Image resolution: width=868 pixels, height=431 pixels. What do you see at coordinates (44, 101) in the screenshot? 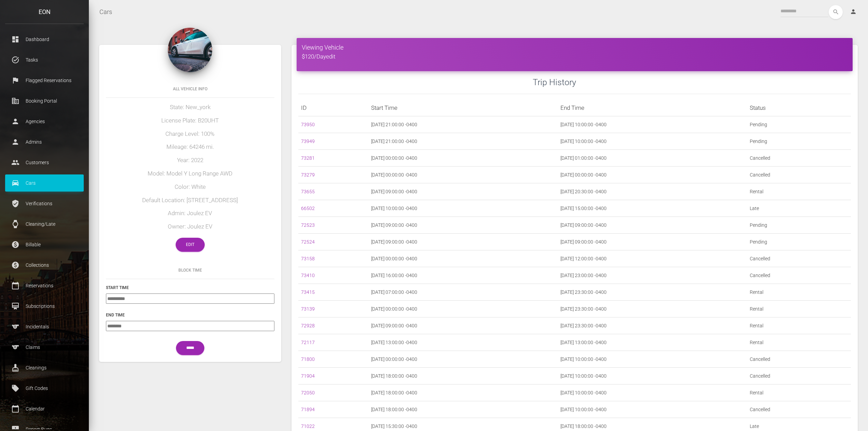
I see `a: corporate_fare Booking Portal` at bounding box center [44, 101].